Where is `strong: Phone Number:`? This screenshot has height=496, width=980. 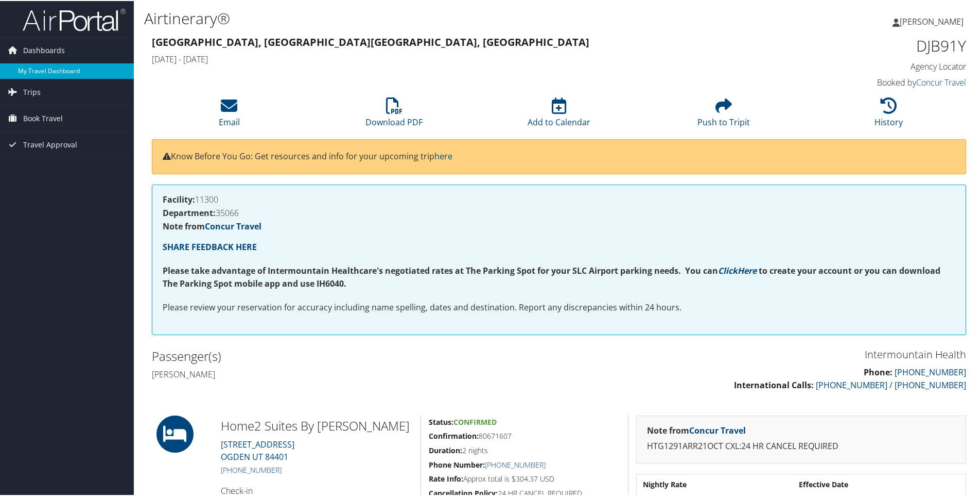
strong: Phone Number: is located at coordinates (457, 463).